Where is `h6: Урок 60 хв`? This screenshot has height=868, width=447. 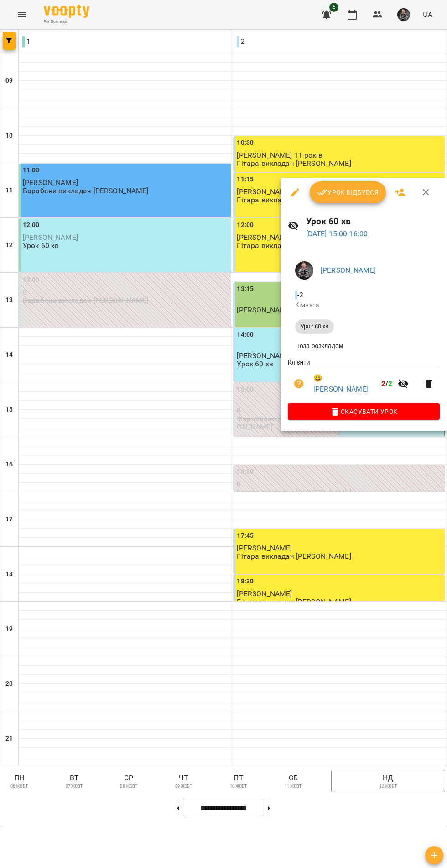
h6: Урок 60 хв is located at coordinates (373, 221).